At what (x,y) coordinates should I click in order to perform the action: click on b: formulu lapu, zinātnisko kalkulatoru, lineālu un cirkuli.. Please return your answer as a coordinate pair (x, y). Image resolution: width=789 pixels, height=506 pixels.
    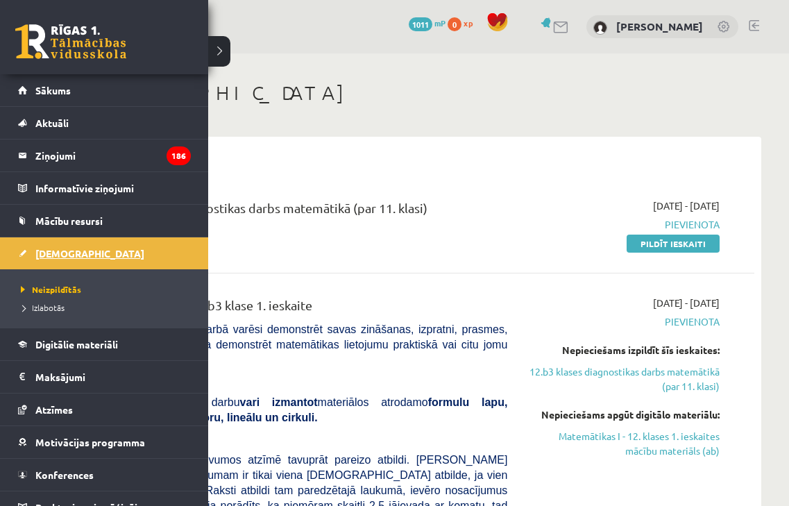
    Looking at the image, I should click on (305, 410).